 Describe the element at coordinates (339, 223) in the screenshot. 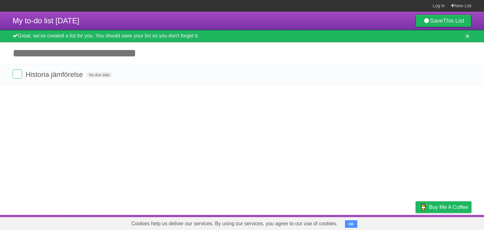

I see `a: About` at that location.